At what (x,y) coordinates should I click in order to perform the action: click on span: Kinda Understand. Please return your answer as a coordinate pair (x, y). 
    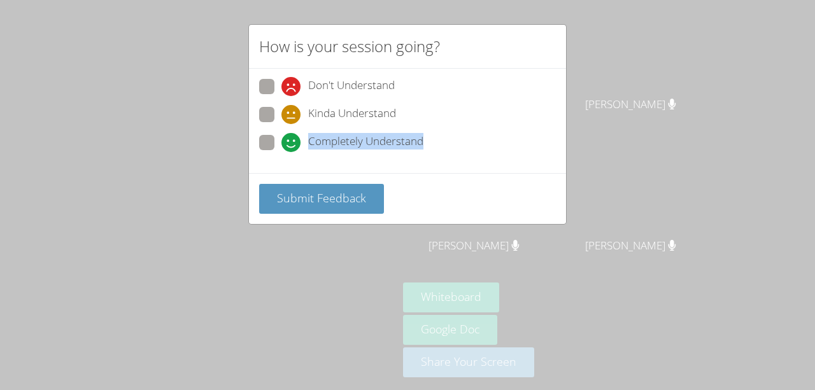
    Looking at the image, I should click on (352, 115).